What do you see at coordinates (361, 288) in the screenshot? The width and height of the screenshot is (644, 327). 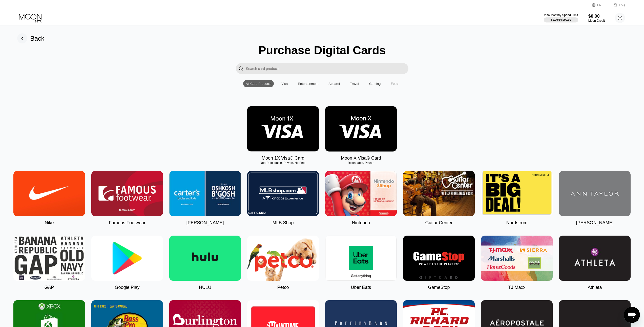 I see `div: Uber Eats` at bounding box center [361, 288].